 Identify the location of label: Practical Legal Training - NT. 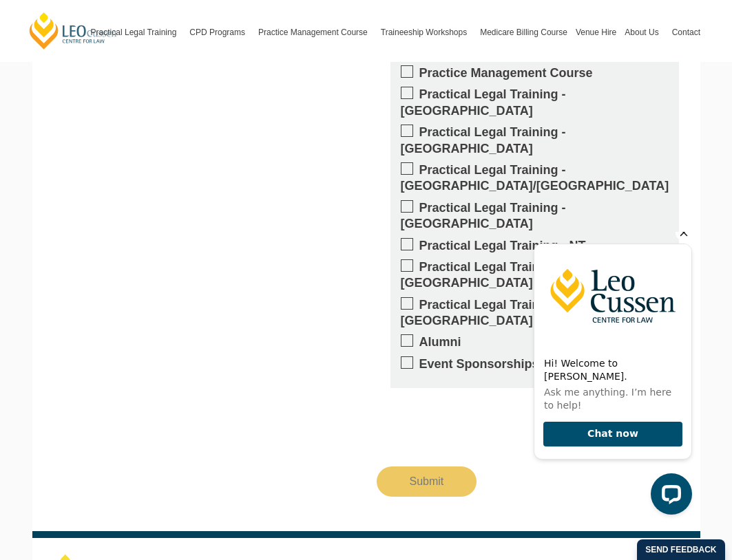
(535, 246).